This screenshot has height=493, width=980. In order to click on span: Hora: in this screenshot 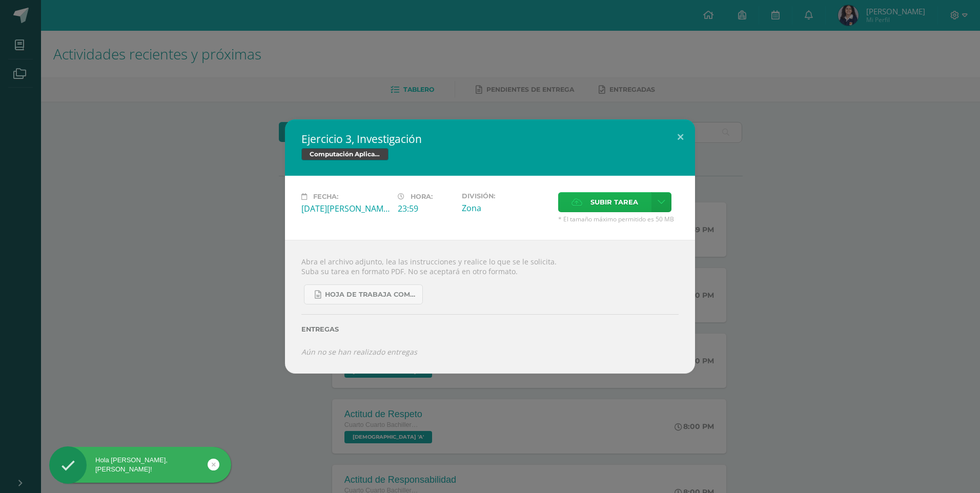, I will do `click(422, 196)`.